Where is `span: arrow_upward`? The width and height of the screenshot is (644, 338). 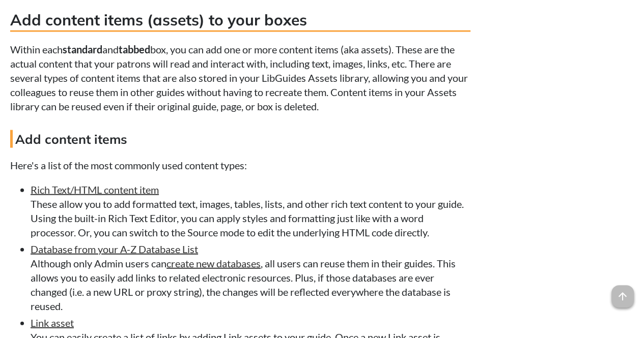
span: arrow_upward is located at coordinates (623, 296).